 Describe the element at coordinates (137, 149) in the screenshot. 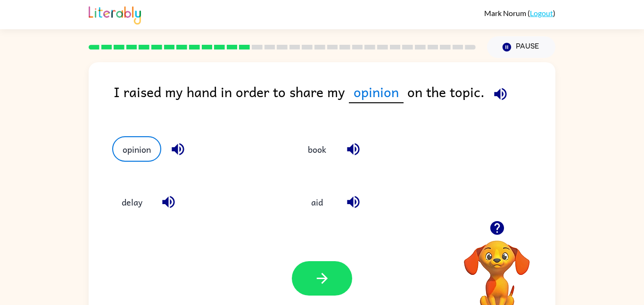

I see `button: opinion` at that location.